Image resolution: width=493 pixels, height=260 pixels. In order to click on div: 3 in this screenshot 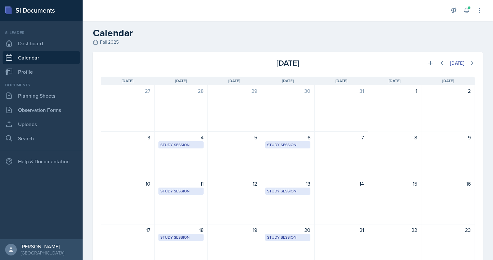, I will do `click(128, 137)`.